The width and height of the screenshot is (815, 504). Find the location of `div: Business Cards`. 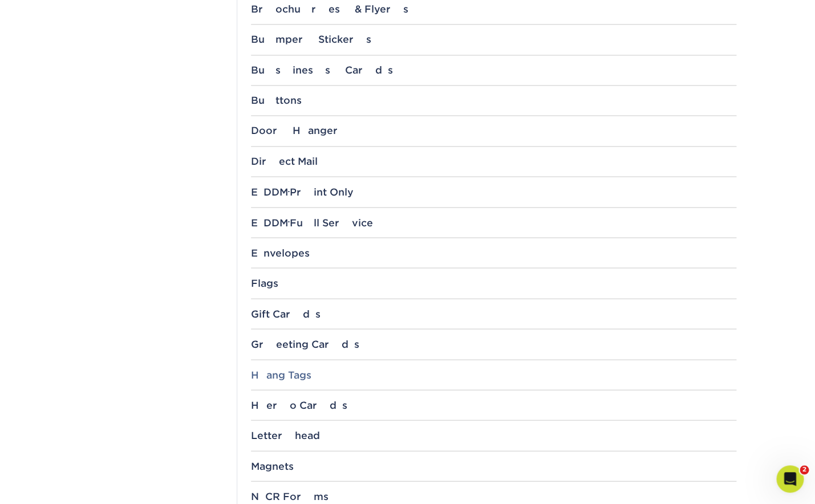

div: Business Cards is located at coordinates (493, 70).